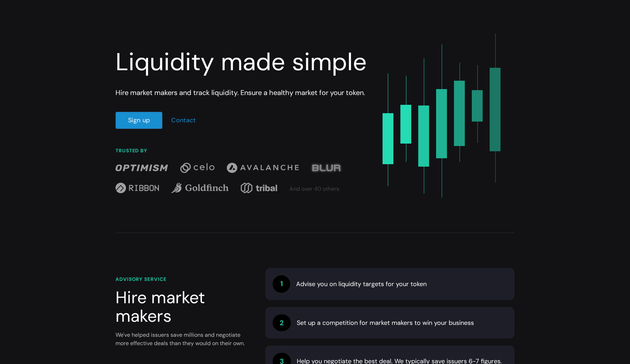  I want to click on span: TRUSTED BY, so click(131, 151).